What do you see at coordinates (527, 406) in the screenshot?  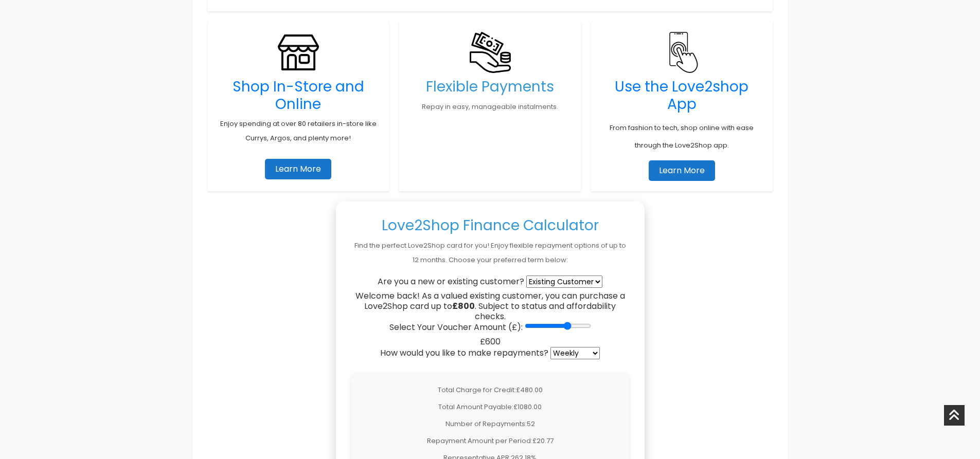 I see `span: £1080.00` at bounding box center [527, 406].